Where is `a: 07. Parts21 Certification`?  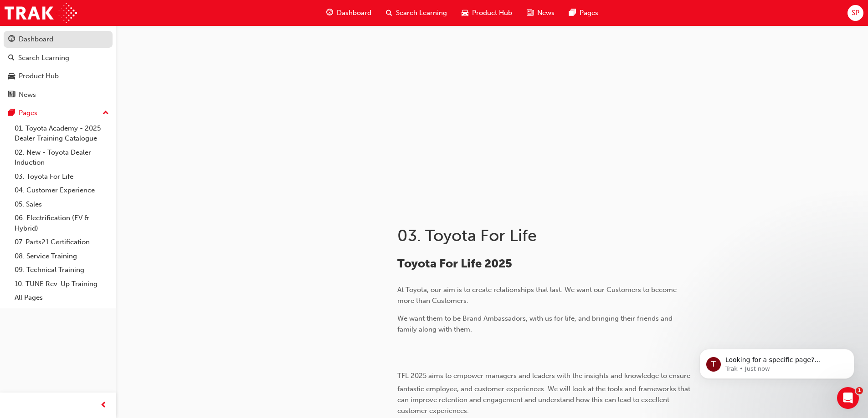
a: 07. Parts21 Certification is located at coordinates (62, 242).